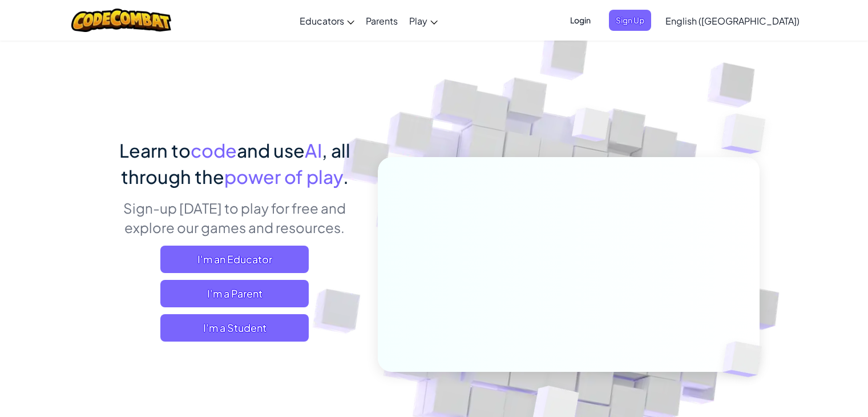 This screenshot has width=868, height=417. I want to click on span: power of play, so click(284, 177).